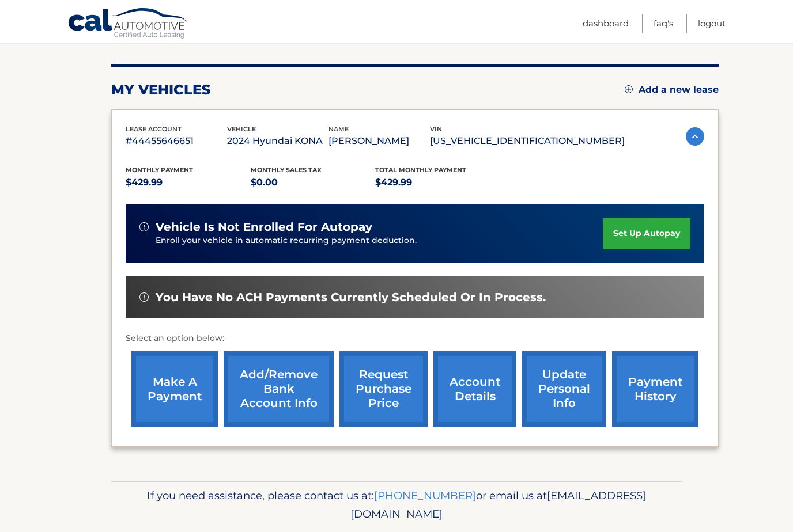 The image size is (793, 532). What do you see at coordinates (242, 129) in the screenshot?
I see `span: vehicle` at bounding box center [242, 129].